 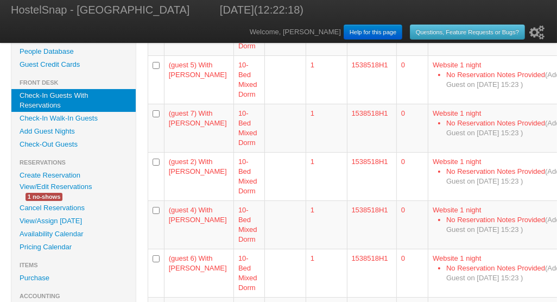 What do you see at coordinates (44, 196) in the screenshot?
I see `a: 1 no-shows` at bounding box center [44, 196].